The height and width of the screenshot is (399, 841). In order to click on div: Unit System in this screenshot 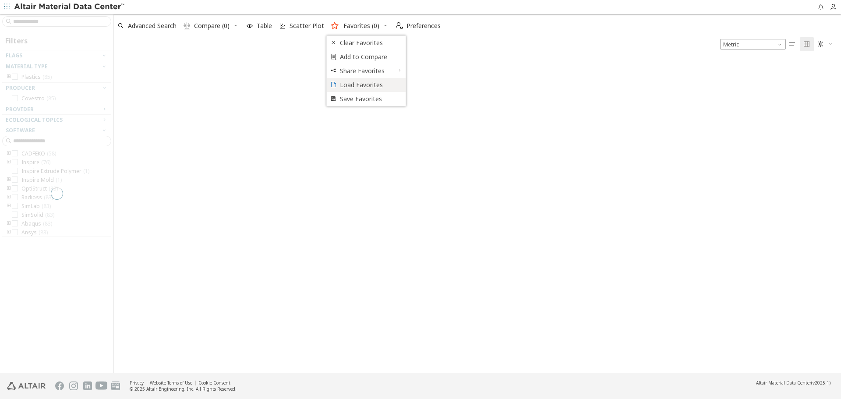, I will do `click(753, 44)`.